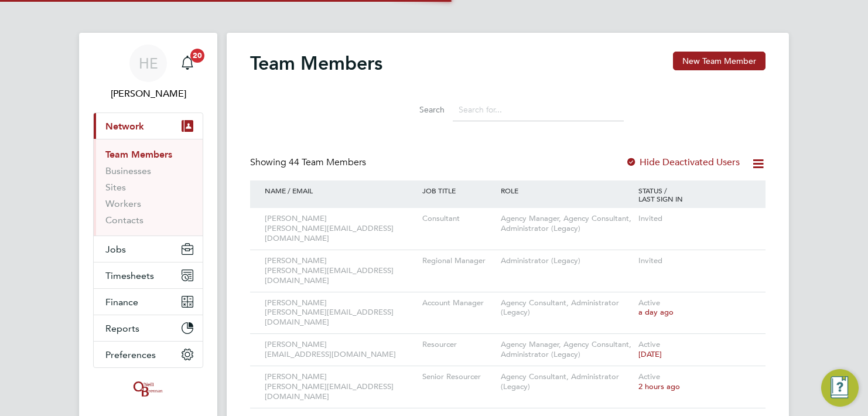 The image size is (868, 416). Describe the element at coordinates (459, 261) in the screenshot. I see `div: Regional Manager` at that location.